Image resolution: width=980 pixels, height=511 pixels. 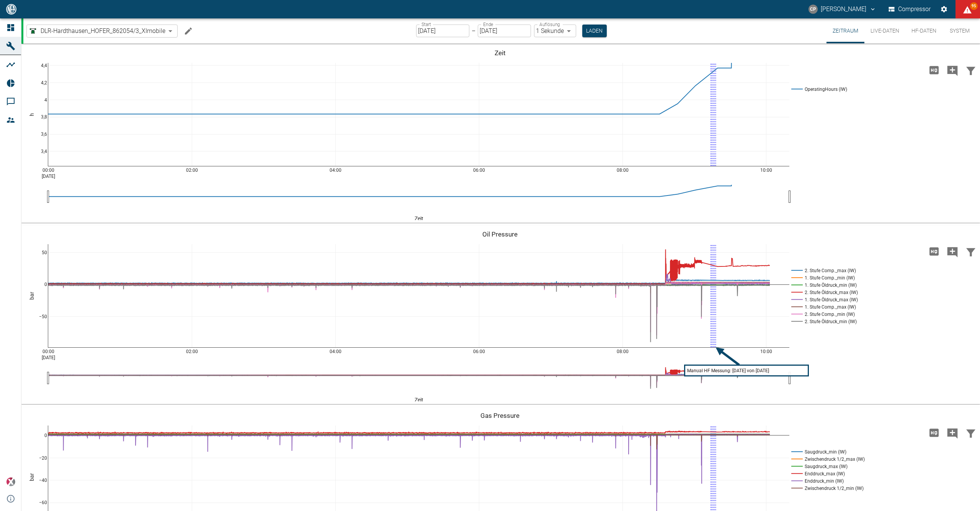 What do you see at coordinates (910, 9) in the screenshot?
I see `button: Compressor` at bounding box center [910, 9].